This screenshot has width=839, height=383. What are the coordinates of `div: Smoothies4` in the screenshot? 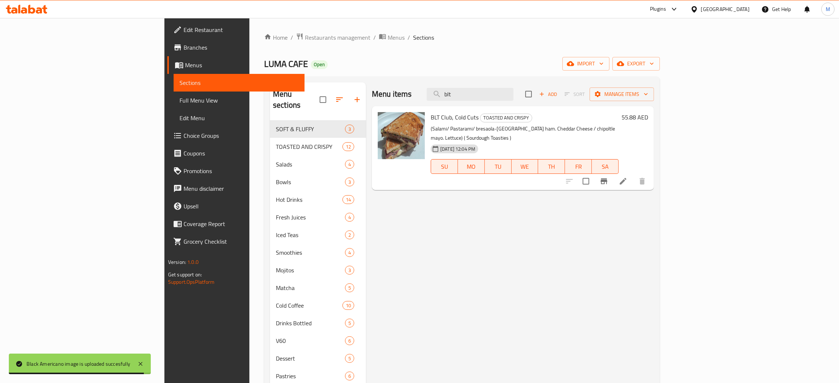 It's located at (318, 253).